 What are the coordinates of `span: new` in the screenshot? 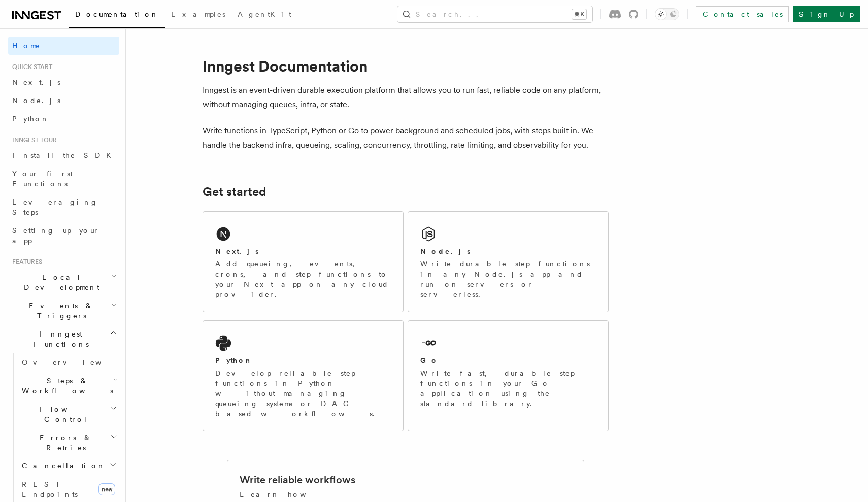 It's located at (106, 489).